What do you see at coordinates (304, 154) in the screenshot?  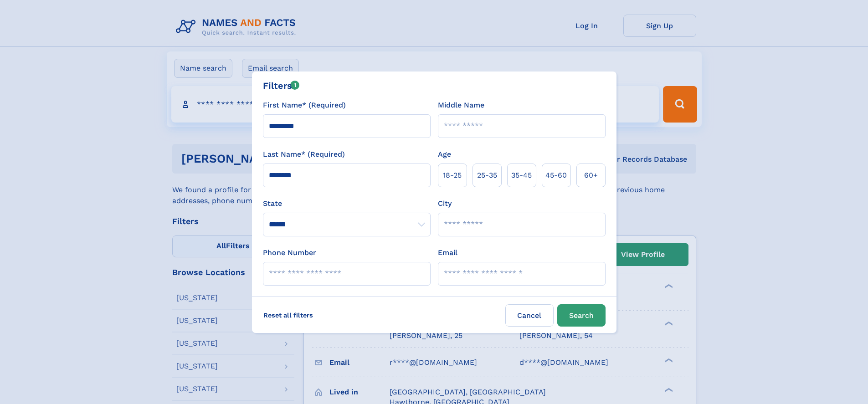 I see `label: Last Name* (Required)` at bounding box center [304, 154].